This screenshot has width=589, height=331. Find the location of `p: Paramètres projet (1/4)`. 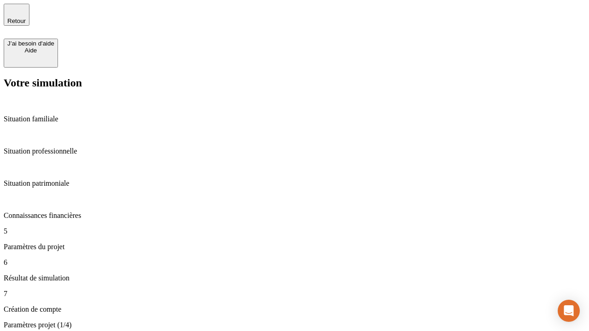

p: Paramètres projet (1/4) is located at coordinates (294, 325).